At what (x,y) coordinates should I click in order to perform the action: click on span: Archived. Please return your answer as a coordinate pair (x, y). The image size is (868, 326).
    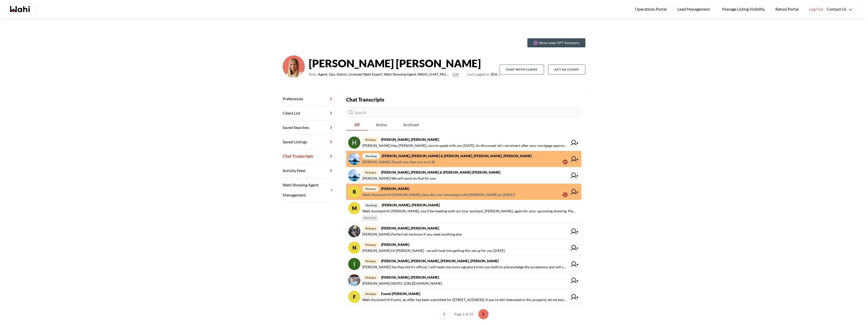
    Looking at the image, I should click on (411, 125).